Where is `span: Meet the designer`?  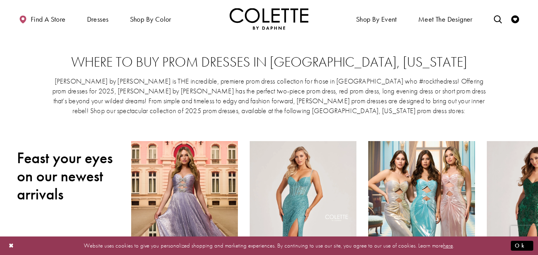 span: Meet the designer is located at coordinates (446, 19).